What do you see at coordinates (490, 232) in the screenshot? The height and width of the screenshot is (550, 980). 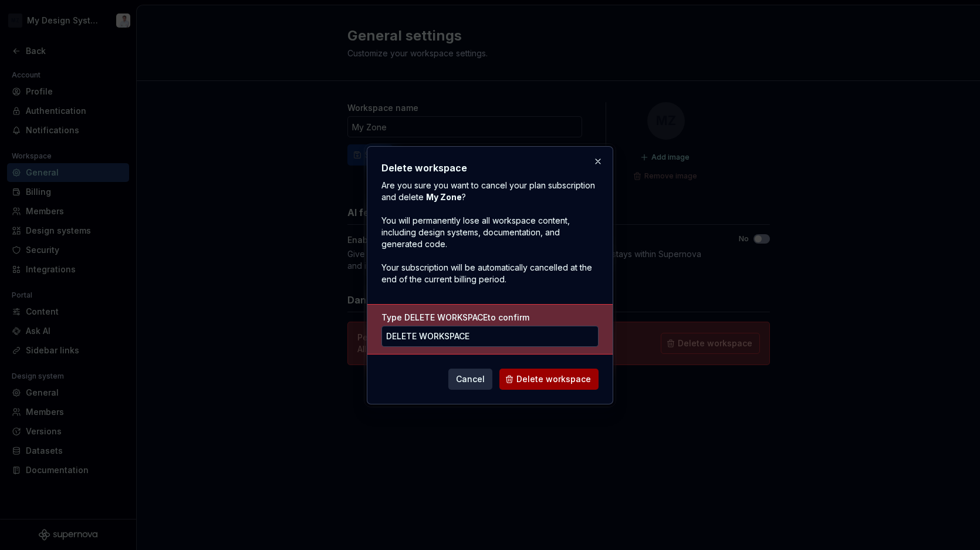 I see `p: Are you sure you want to cancel your plan subscription and delete ? You will permanently lose all...` at bounding box center [490, 232].